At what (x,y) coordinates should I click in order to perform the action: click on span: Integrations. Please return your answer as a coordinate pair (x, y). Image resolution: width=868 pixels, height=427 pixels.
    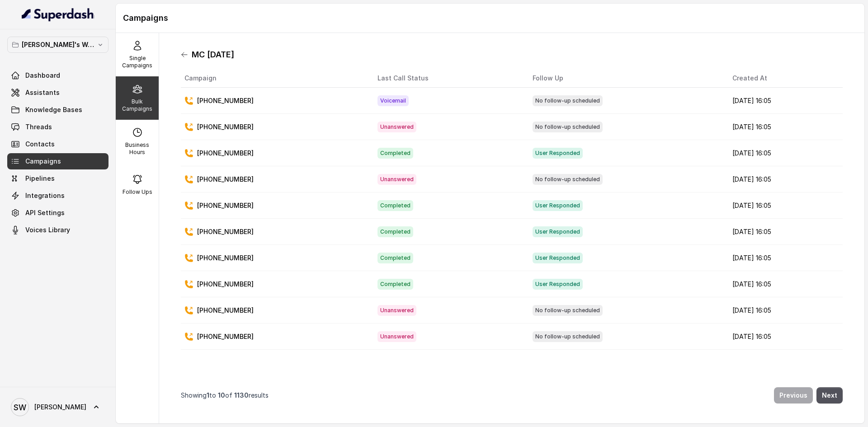
    Looking at the image, I should click on (45, 196).